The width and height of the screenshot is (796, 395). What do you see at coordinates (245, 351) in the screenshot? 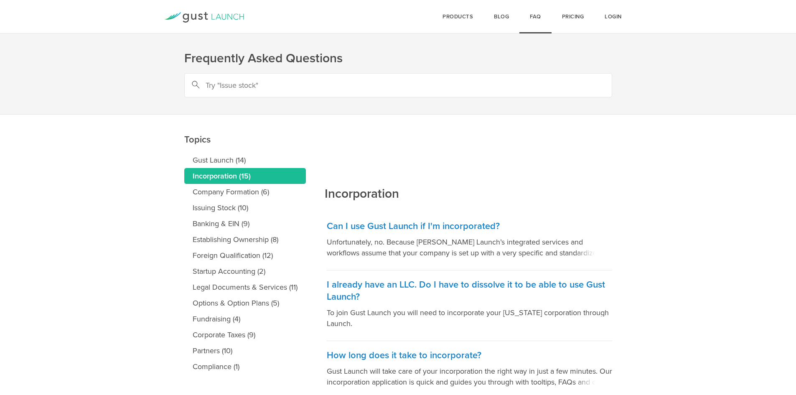
I see `a: Partners (10)` at bounding box center [245, 351].